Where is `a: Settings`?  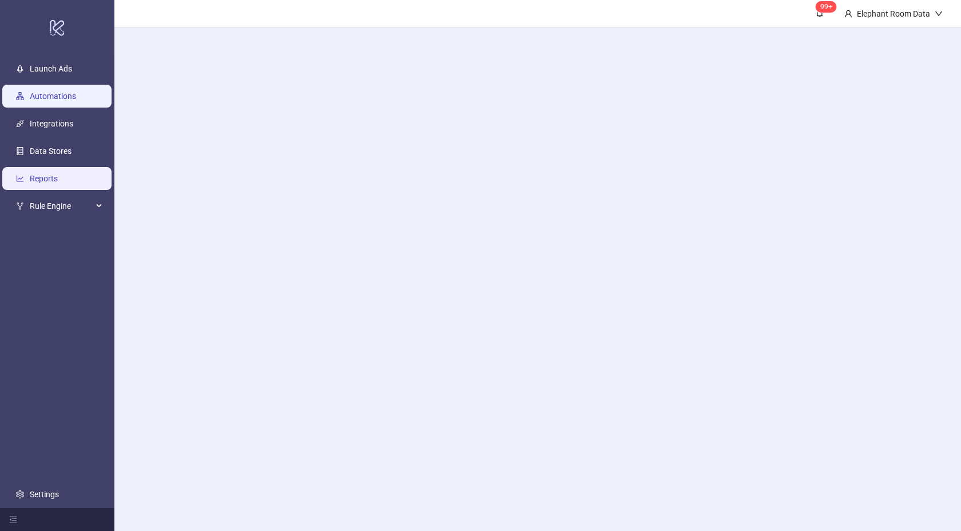
a: Settings is located at coordinates (44, 494).